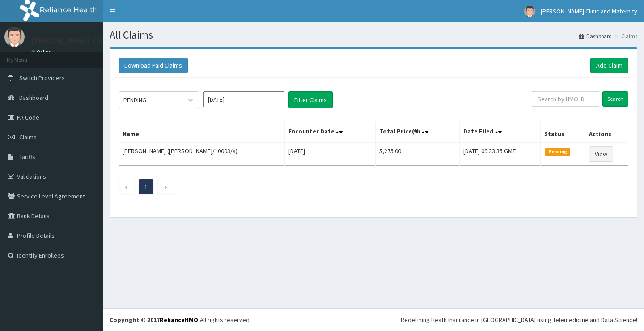  Describe the element at coordinates (565, 99) in the screenshot. I see `input: Search by HMO ID` at that location.